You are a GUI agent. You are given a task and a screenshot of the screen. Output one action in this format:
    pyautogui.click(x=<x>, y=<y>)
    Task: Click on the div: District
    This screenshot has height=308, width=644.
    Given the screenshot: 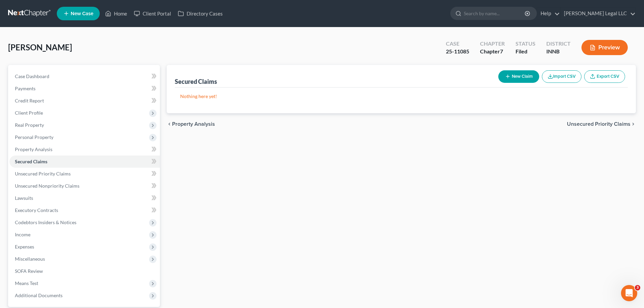 What is the action you would take?
    pyautogui.click(x=558, y=44)
    